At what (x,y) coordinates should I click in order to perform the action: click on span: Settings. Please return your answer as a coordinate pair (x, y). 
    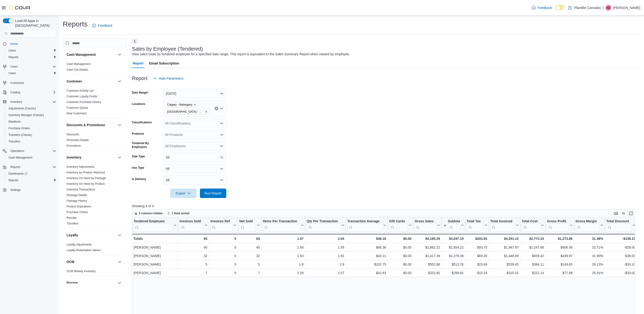
    Looking at the image, I should click on (32, 190).